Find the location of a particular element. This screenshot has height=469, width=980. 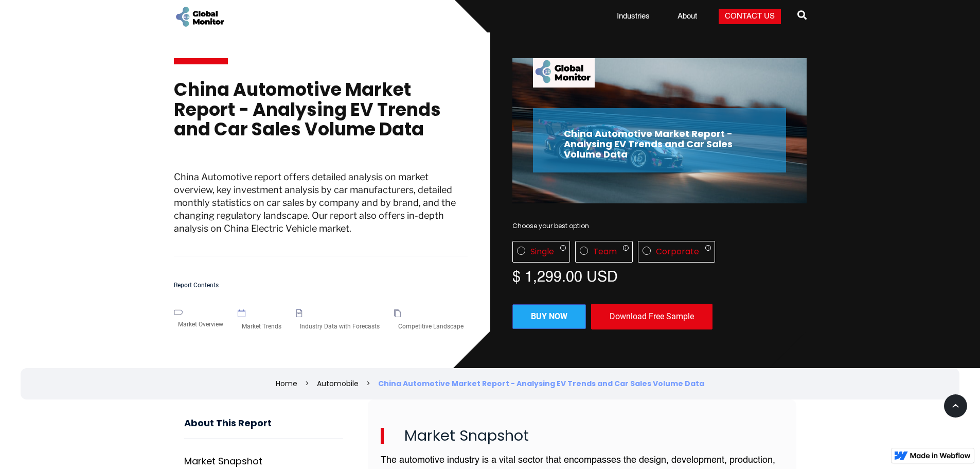

img: Made in Webflow is located at coordinates (941, 455).